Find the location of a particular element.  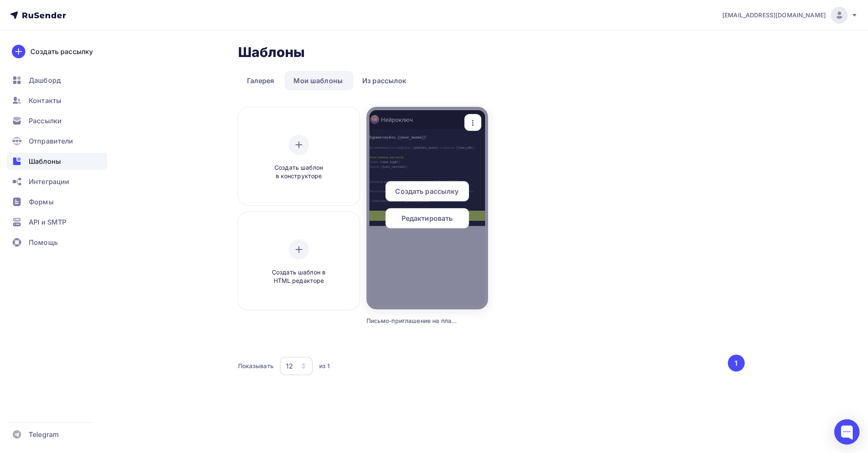

a: Шаблоны is located at coordinates (57, 161).